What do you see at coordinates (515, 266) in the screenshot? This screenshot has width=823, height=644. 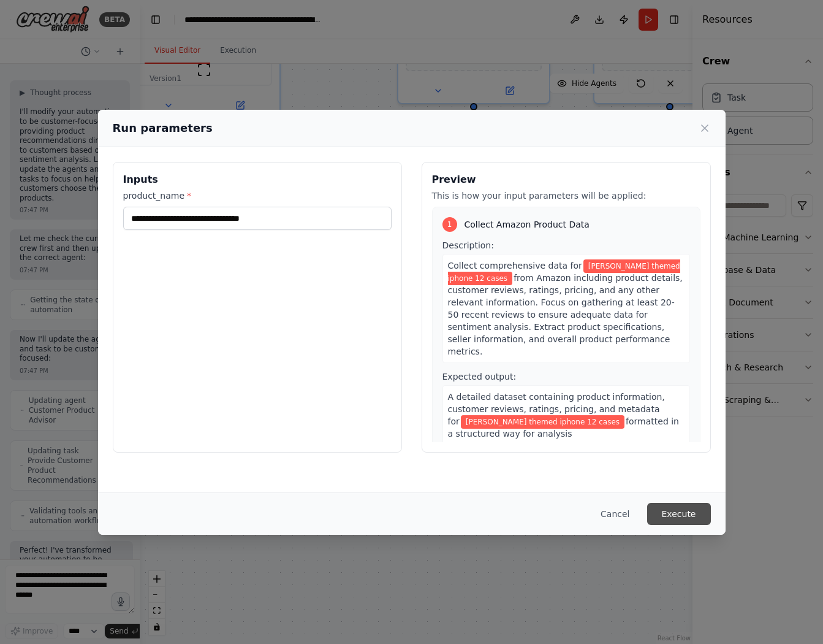 I see `span: Collect comprehensive data for` at bounding box center [515, 266].